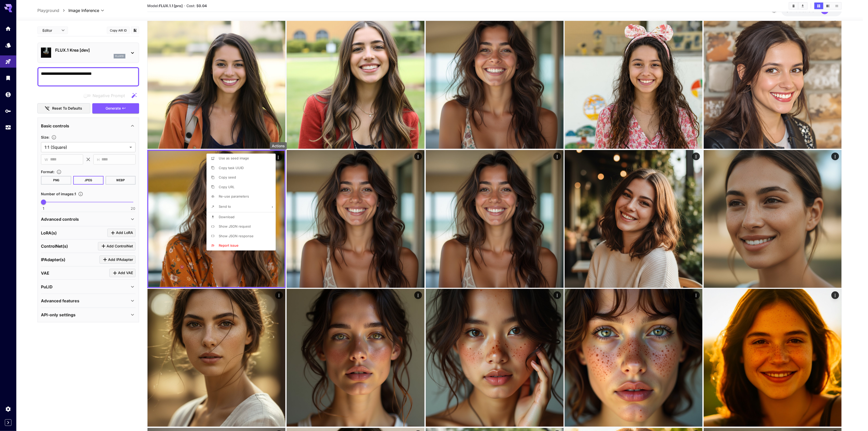  I want to click on span: Send to, so click(224, 207).